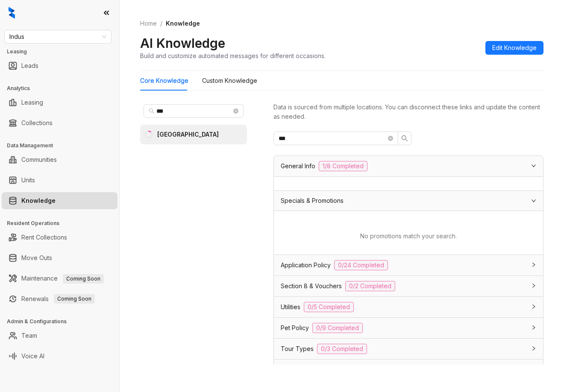  Describe the element at coordinates (295, 328) in the screenshot. I see `span: Pet Policy` at that location.